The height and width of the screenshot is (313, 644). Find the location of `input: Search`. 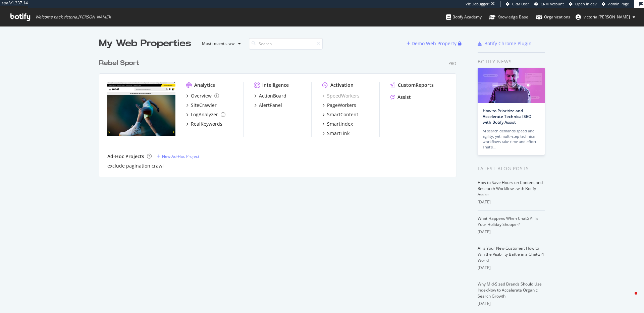

input: Search is located at coordinates (286, 44).